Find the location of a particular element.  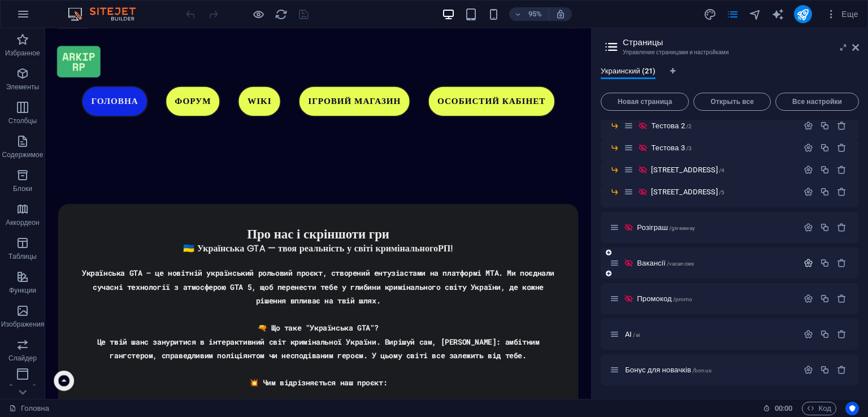

span: /ai is located at coordinates (635, 334).